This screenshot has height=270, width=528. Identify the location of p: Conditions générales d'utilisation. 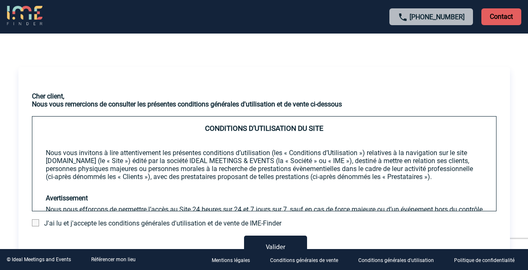
(396, 261).